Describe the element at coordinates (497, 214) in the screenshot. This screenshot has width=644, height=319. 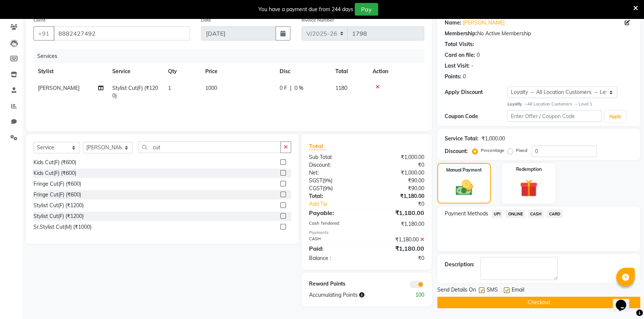
I see `span: UPI` at that location.